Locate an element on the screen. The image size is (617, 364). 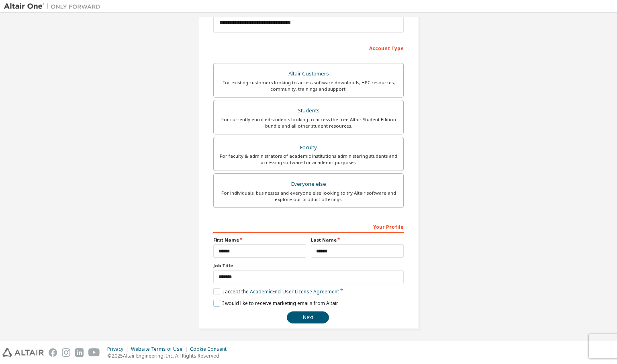
div: Your Profile is located at coordinates (308, 227).